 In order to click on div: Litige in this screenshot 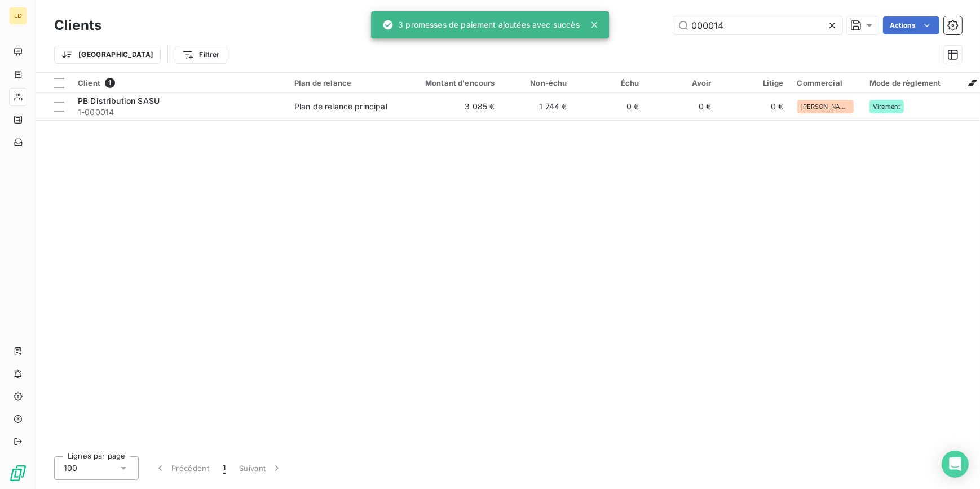, I will do `click(754, 82)`.